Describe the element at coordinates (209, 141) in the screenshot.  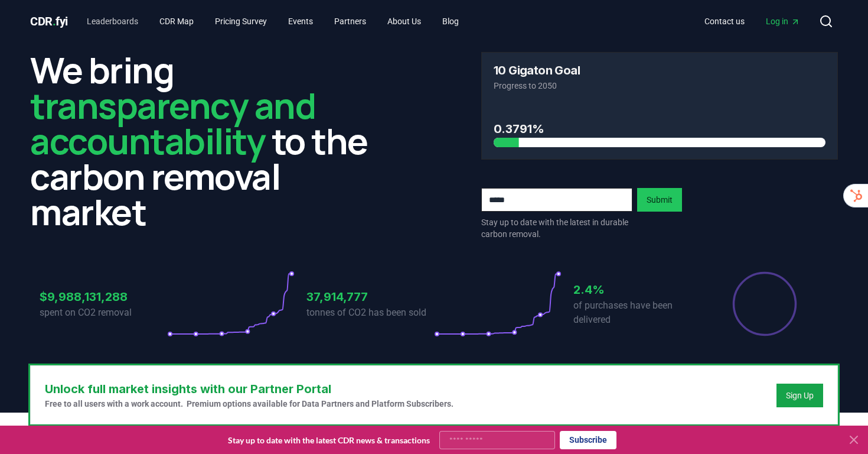
I see `h2: We bring to the carbon removal market` at that location.